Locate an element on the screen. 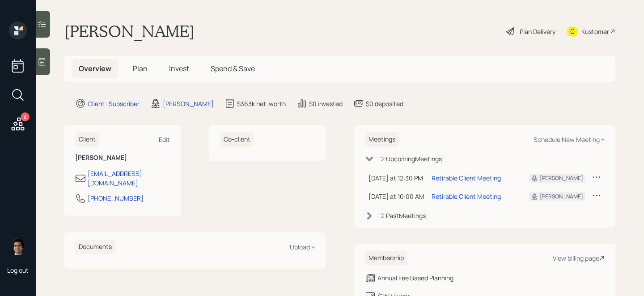  div: Upload + is located at coordinates (302, 247).